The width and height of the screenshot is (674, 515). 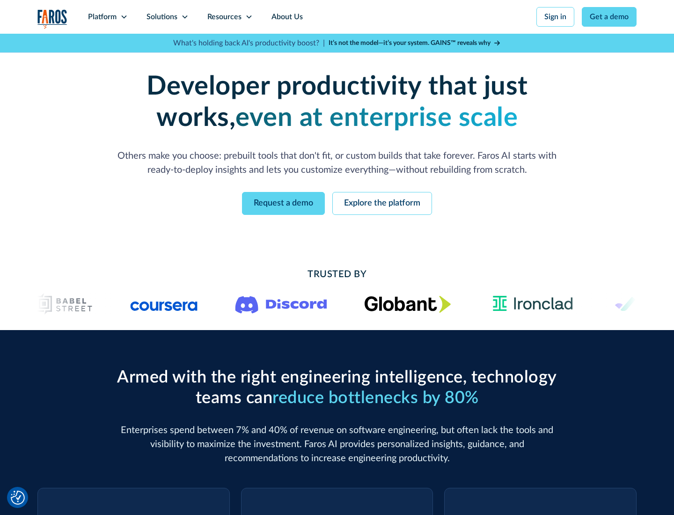 I want to click on span: reduce bottlenecks by 80%, so click(x=375, y=398).